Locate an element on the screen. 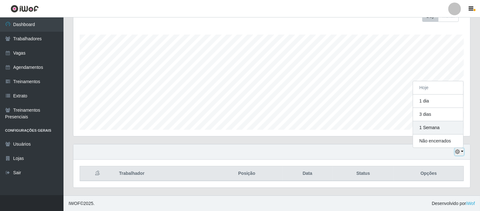 This screenshot has height=211, width=480. th: Data is located at coordinates (307, 174).